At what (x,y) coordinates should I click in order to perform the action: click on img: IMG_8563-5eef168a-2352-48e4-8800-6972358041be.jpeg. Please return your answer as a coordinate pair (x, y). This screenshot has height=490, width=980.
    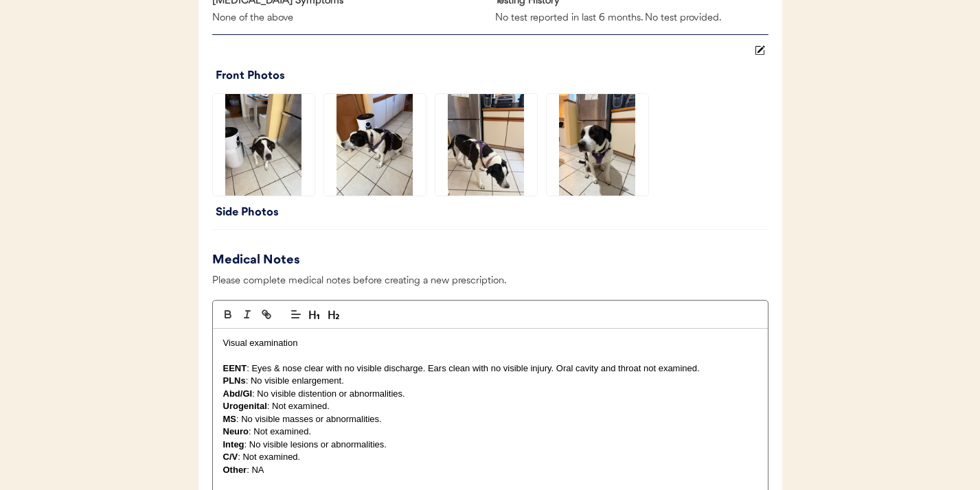
    Looking at the image, I should click on (264, 145).